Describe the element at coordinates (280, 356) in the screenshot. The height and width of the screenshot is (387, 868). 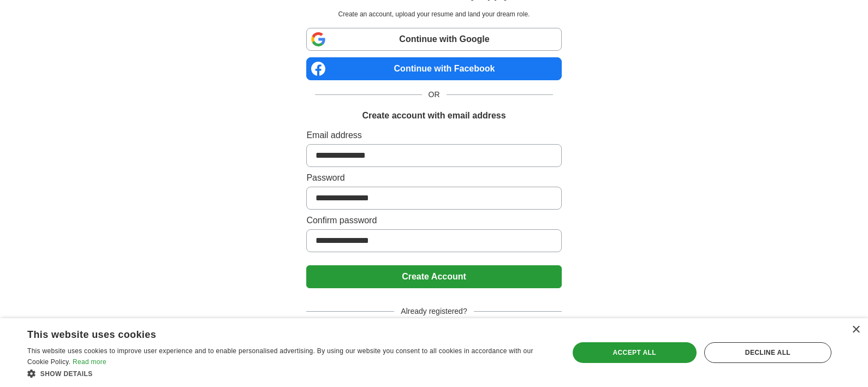
I see `span: This website uses cookies to improve user experience and to enable personalised advertising. By u...` at that location.